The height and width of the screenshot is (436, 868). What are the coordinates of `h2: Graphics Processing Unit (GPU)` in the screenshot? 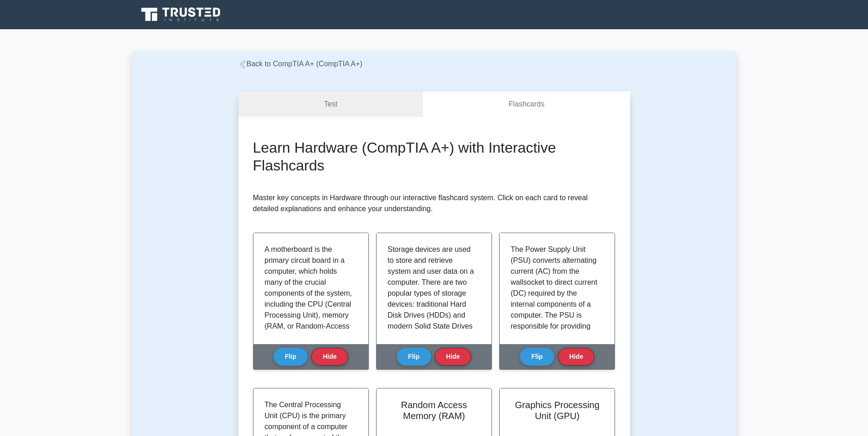 It's located at (557, 411).